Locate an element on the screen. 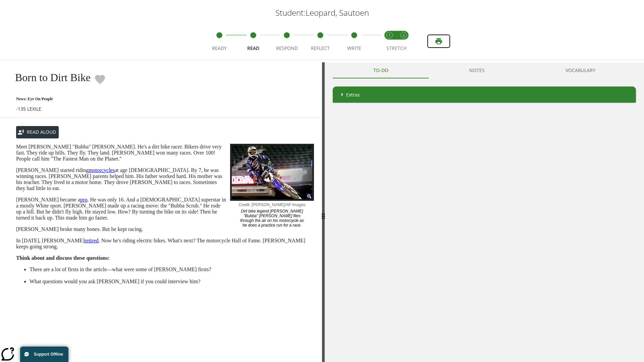 Image resolution: width=644 pixels, height=362 pixels. p: -135 LEXILE is located at coordinates (57, 109).